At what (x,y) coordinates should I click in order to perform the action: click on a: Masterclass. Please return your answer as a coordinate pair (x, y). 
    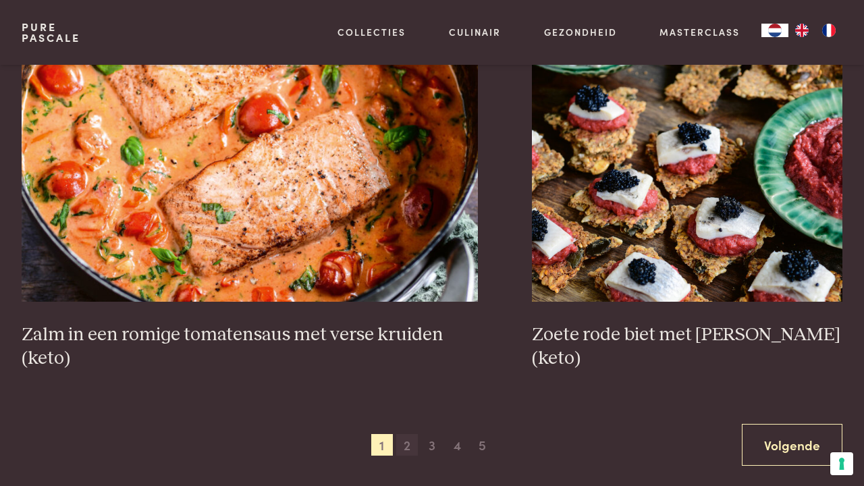
    Looking at the image, I should click on (700, 32).